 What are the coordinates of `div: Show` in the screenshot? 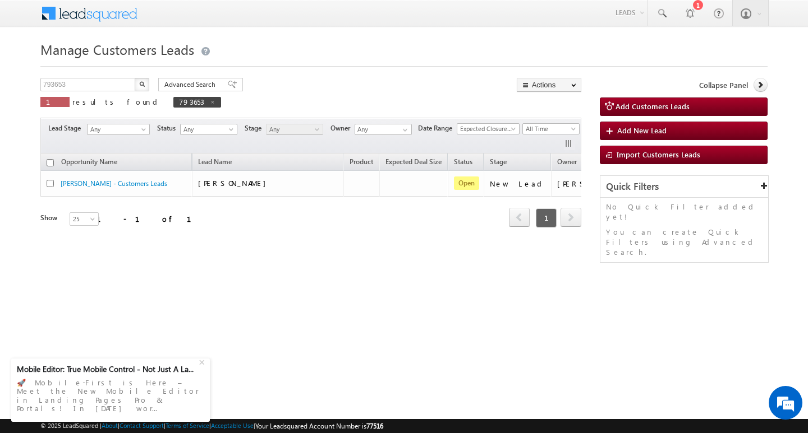 It's located at (50, 218).